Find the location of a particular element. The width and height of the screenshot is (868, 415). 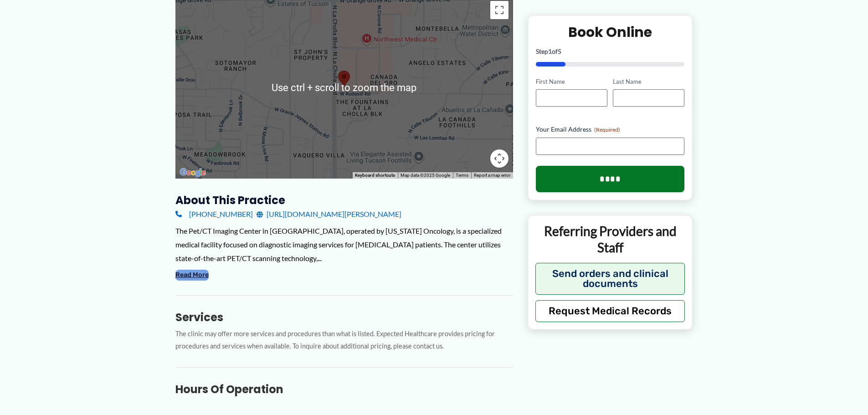

h3: About this practice is located at coordinates (344, 200).